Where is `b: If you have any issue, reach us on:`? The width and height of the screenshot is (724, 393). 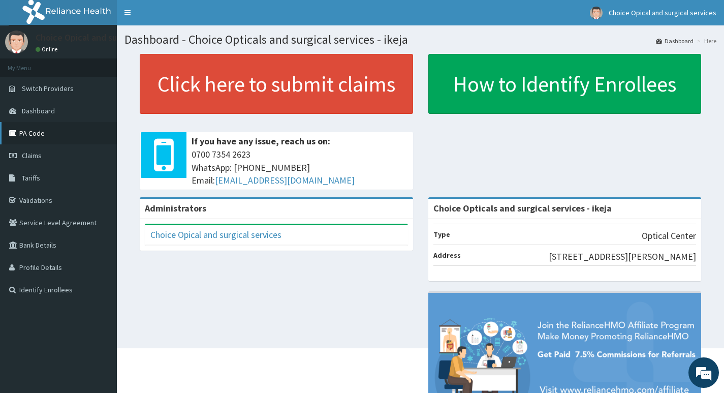 b: If you have any issue, reach us on: is located at coordinates (261, 141).